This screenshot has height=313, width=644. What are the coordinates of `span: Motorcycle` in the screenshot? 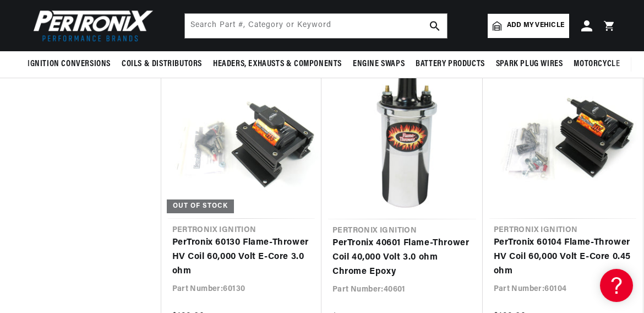 It's located at (597, 64).